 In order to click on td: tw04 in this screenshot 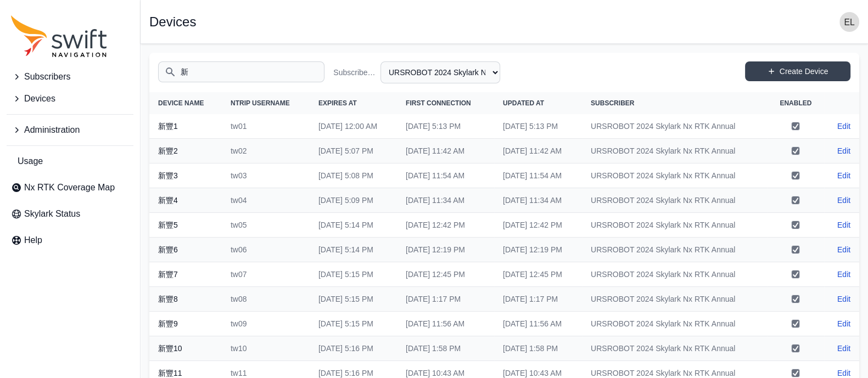, I will do `click(266, 201)`.